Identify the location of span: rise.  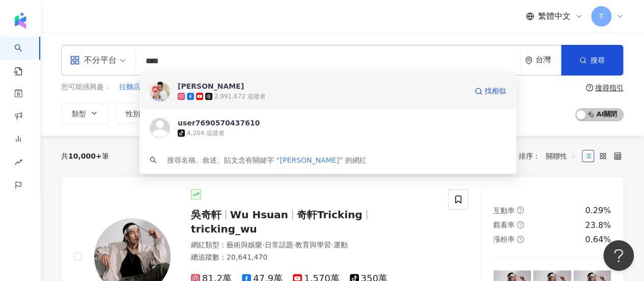
(18, 163).